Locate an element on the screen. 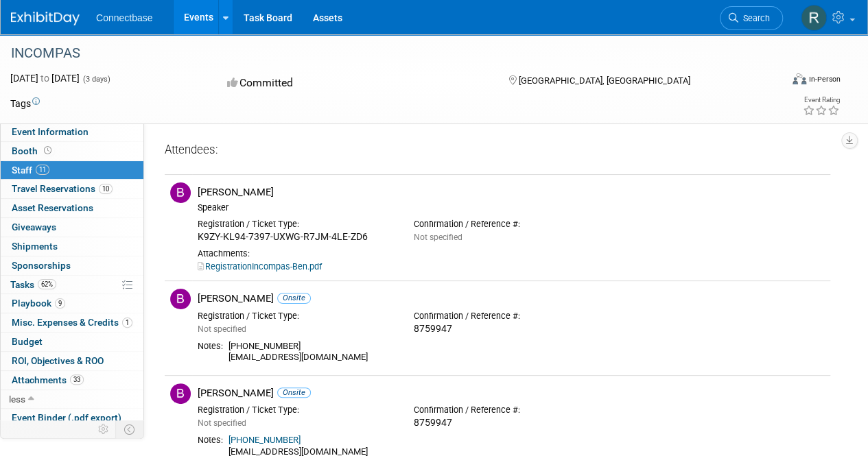 This screenshot has height=456, width=868. span: Budget is located at coordinates (27, 342).